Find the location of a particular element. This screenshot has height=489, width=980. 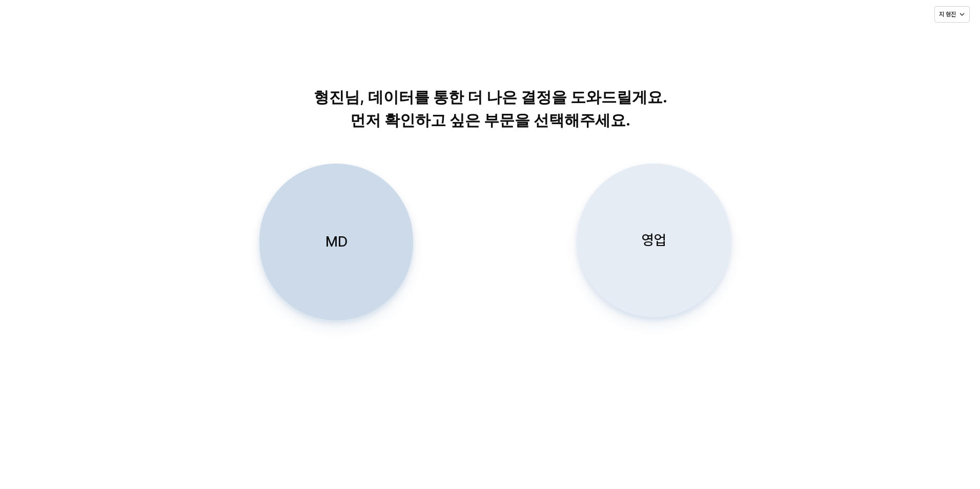

p: 영업 is located at coordinates (654, 240).